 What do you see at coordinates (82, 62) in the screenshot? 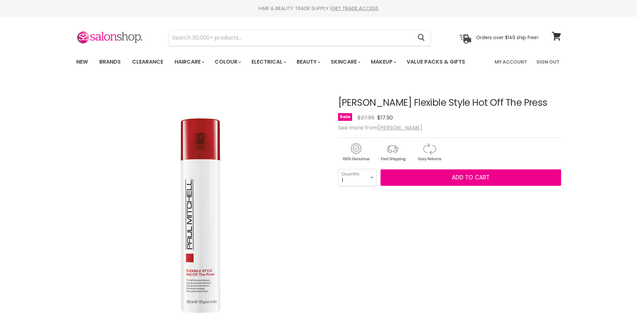
I see `a: New` at bounding box center [82, 62].